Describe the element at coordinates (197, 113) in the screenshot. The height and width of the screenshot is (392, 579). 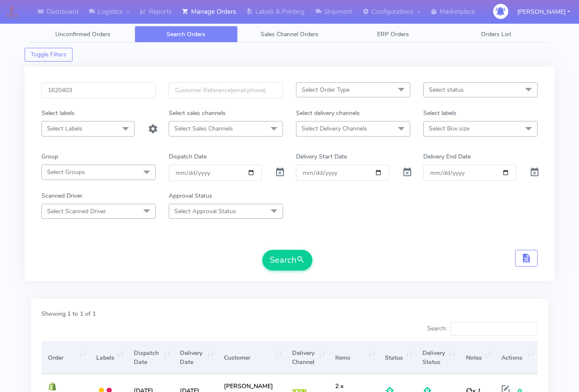
I see `label: Select sales channels` at that location.